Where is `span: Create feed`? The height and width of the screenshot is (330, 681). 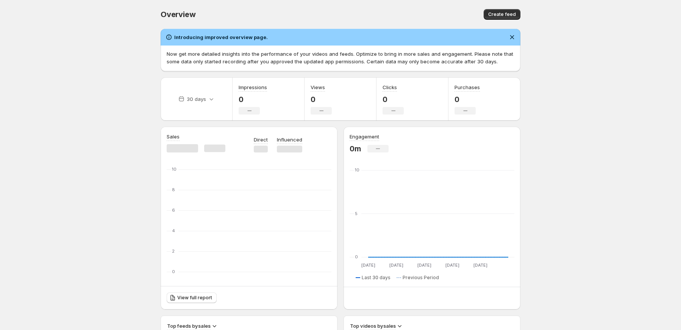
span: Create feed is located at coordinates (502, 14).